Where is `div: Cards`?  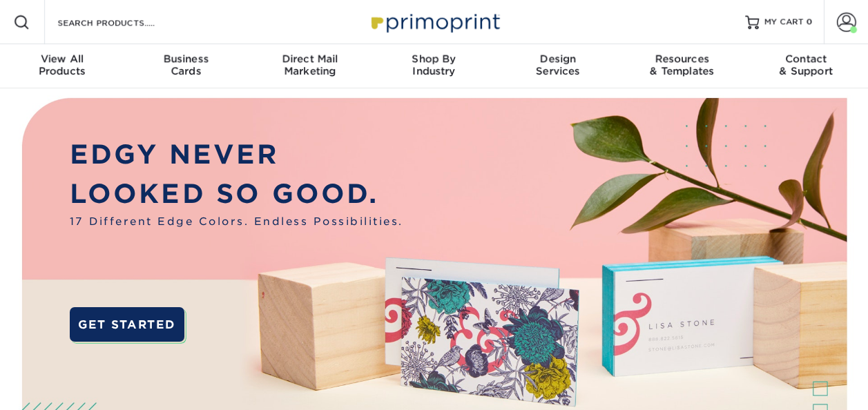
div: Cards is located at coordinates (187, 65).